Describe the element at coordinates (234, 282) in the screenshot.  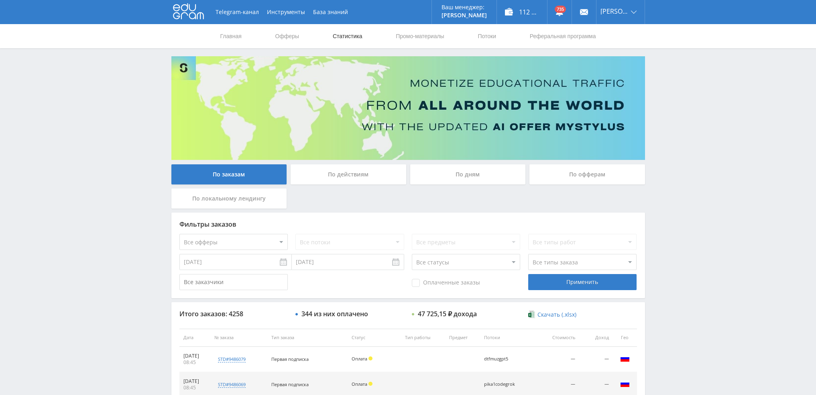
I see `input: Все заказчики` at that location.